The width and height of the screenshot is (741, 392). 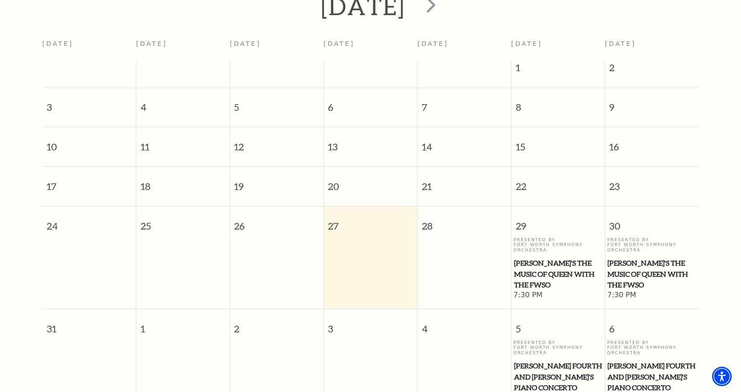 I want to click on span: 21, so click(x=464, y=182).